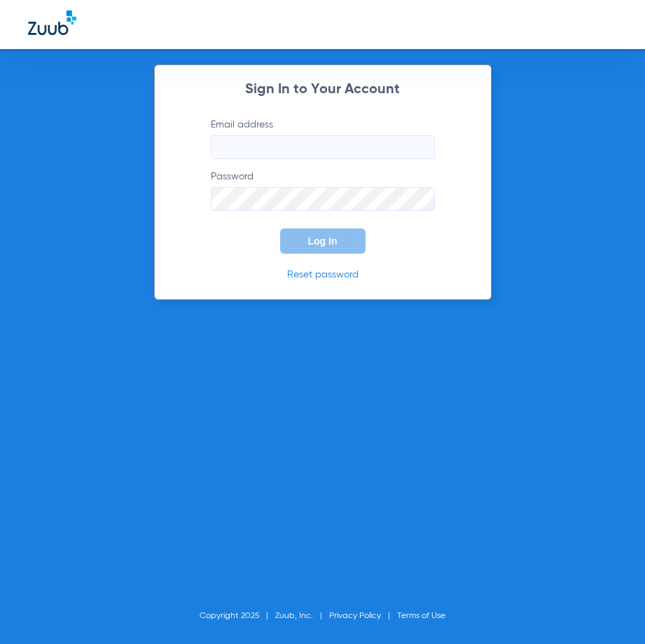  What do you see at coordinates (323, 275) in the screenshot?
I see `a: Reset password` at bounding box center [323, 275].